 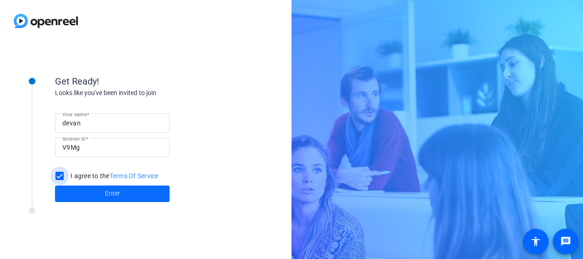 What do you see at coordinates (112, 193) in the screenshot?
I see `span: Enter` at bounding box center [112, 193].